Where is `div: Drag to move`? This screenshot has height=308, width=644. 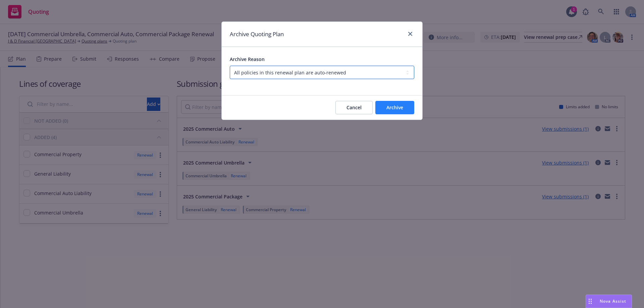
div: Drag to move is located at coordinates (590, 301).